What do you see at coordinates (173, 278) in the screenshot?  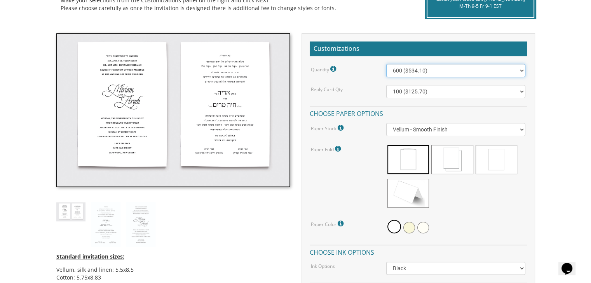 I see `li: Cotton: 5.75x8.83` at bounding box center [173, 278].